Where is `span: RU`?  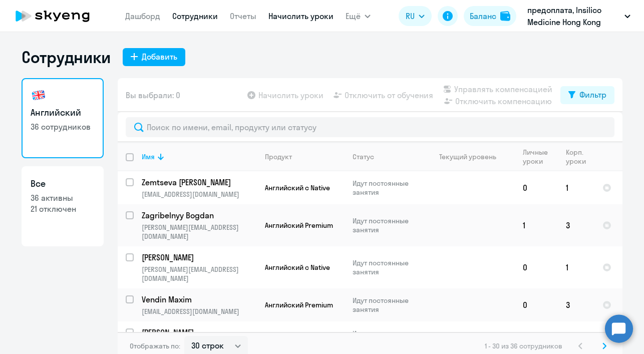
span: RU is located at coordinates (410, 16).